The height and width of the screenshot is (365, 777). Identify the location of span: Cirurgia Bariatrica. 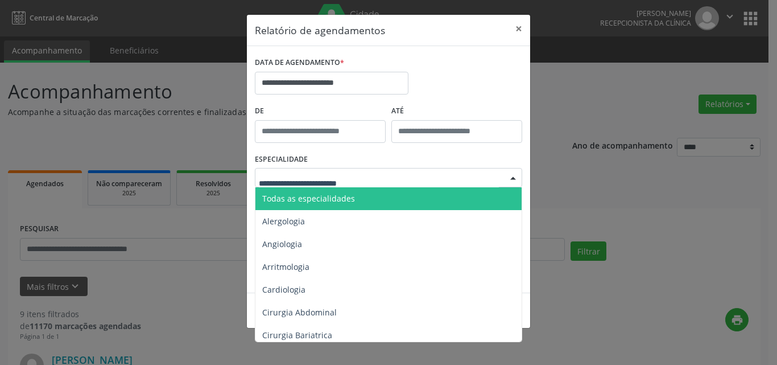
(297, 335).